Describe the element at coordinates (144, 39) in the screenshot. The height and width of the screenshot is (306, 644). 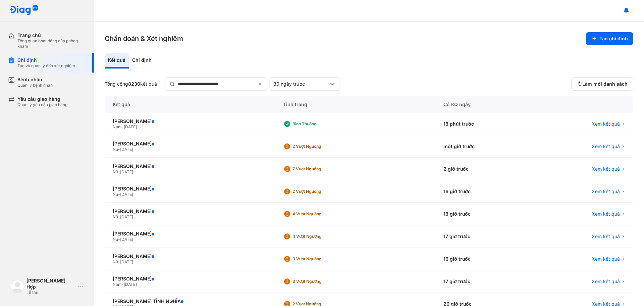
I see `h3: Chẩn đoán & Xét nghiệm` at that location.